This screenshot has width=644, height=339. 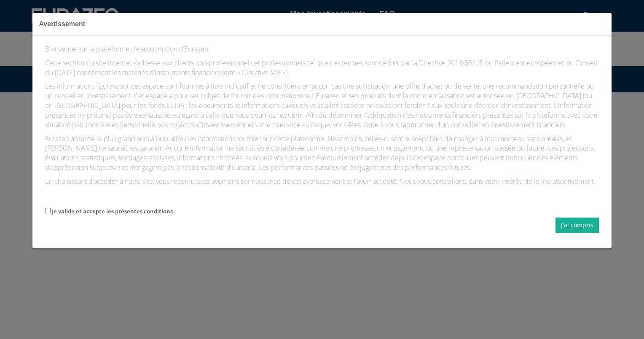 What do you see at coordinates (321, 24) in the screenshot?
I see `h3: Avertissement` at bounding box center [321, 24].